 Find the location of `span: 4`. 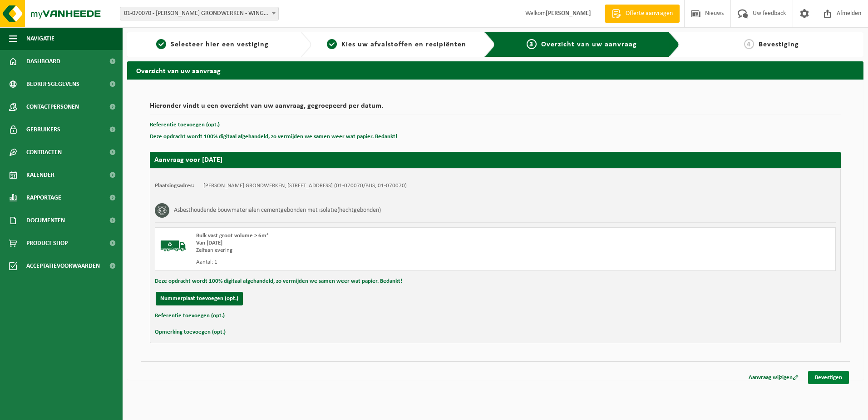

span: 4 is located at coordinates (749, 44).